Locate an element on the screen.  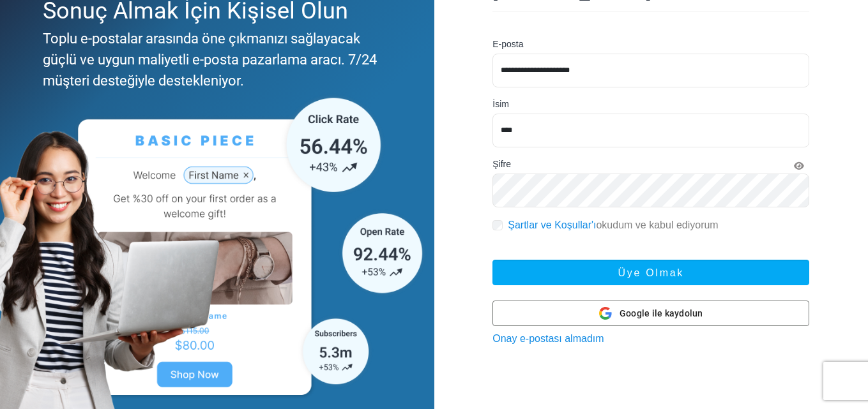
button: Üye olmak is located at coordinates (650, 272).